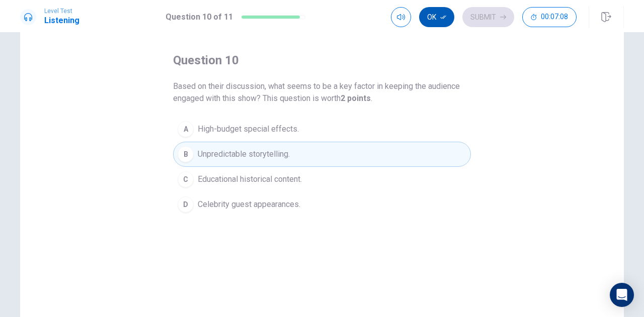  I want to click on div: Open Intercom Messenger, so click(622, 295).